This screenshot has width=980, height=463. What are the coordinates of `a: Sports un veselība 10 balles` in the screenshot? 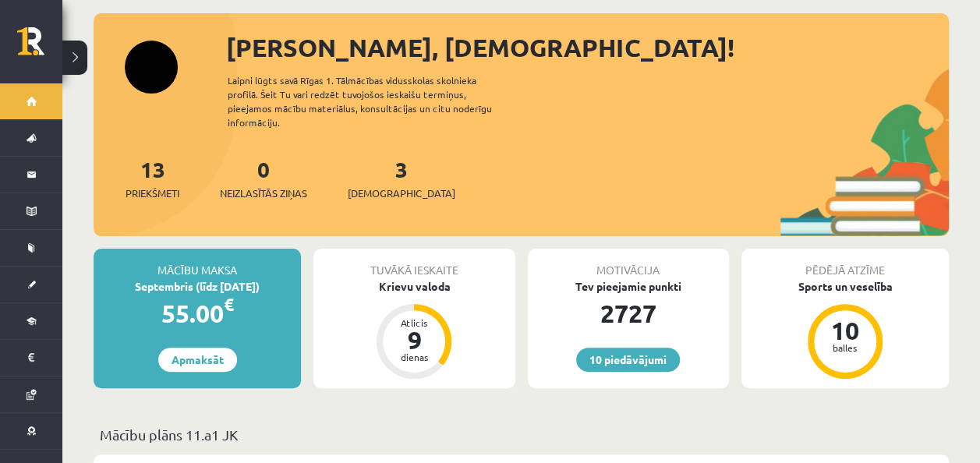 It's located at (845, 330).